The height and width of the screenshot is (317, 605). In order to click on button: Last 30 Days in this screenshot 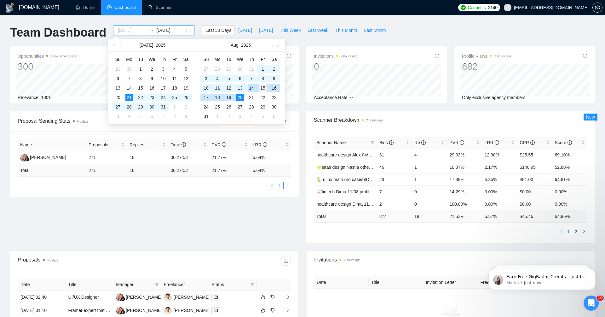, I will do `click(218, 30)`.